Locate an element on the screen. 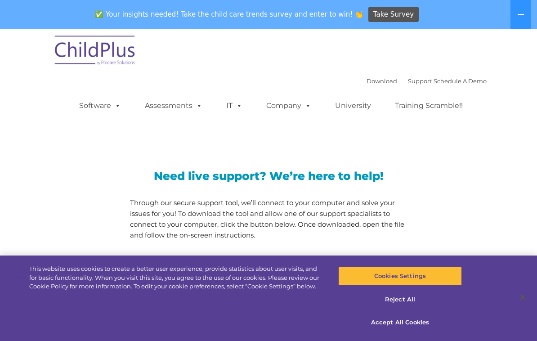 The height and width of the screenshot is (341, 537). img: ChildPlus by Procare Solutions is located at coordinates (95, 52).